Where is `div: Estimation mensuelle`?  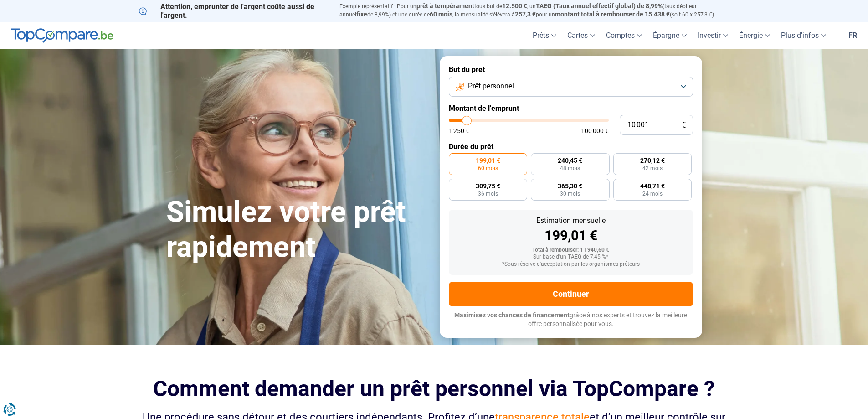 div: Estimation mensuelle is located at coordinates (571, 221).